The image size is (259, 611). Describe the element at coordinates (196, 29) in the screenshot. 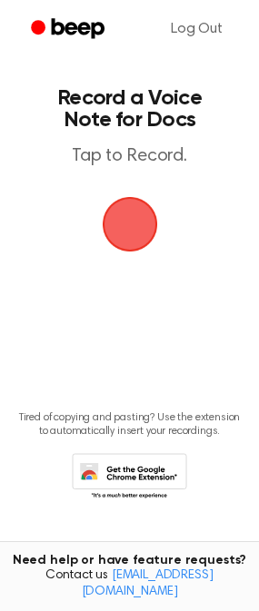

I see `a: Log Out` at that location.